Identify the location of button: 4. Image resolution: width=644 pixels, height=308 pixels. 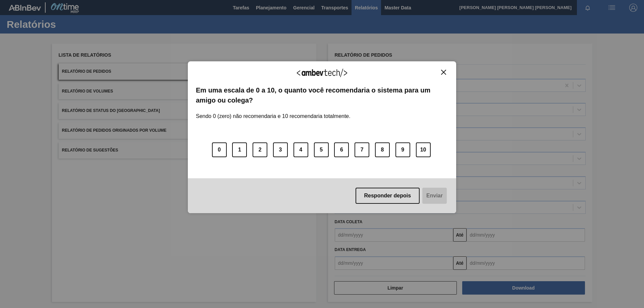
(301, 150).